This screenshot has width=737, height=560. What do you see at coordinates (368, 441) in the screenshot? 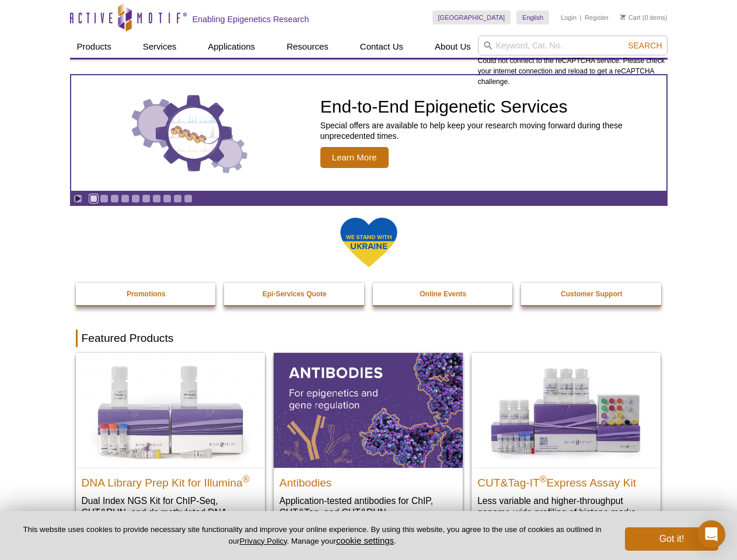
I see `a: All Antibodies Antibodies Application-tested antibodies for ChIP, CUT&Tag, and CUT&RUN.` at bounding box center [368, 441].